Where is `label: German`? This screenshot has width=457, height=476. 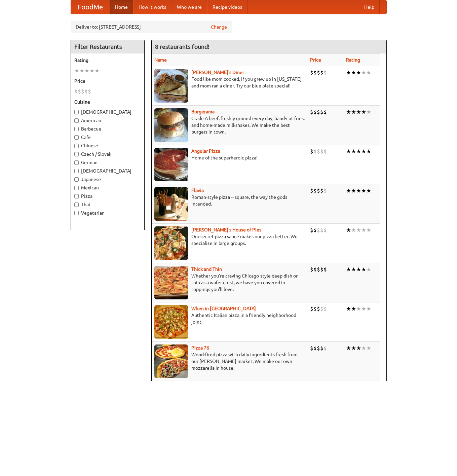
label: German is located at coordinates (108, 162).